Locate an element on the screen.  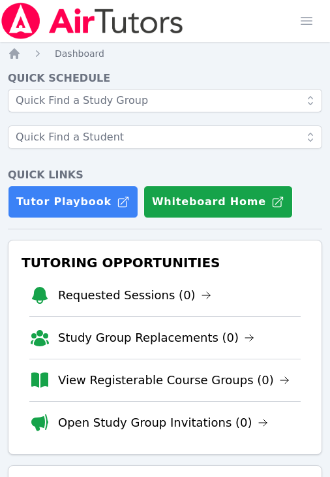
button: Whiteboard Home is located at coordinates (218, 202).